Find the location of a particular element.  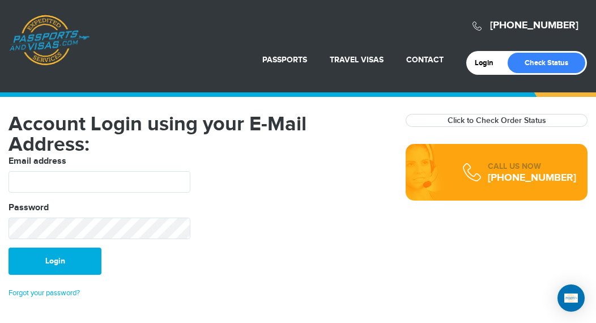

a: Contact is located at coordinates (425, 59).